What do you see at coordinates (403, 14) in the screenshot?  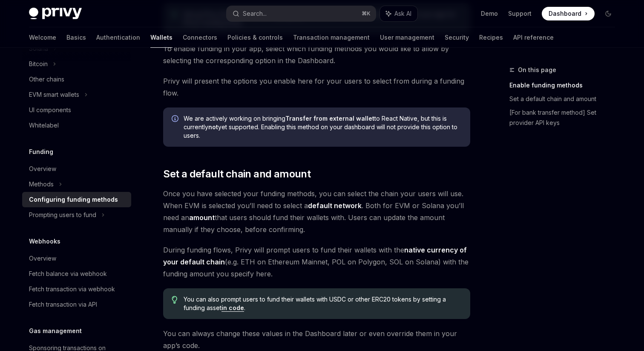 I see `span: Ask AI` at bounding box center [403, 14].